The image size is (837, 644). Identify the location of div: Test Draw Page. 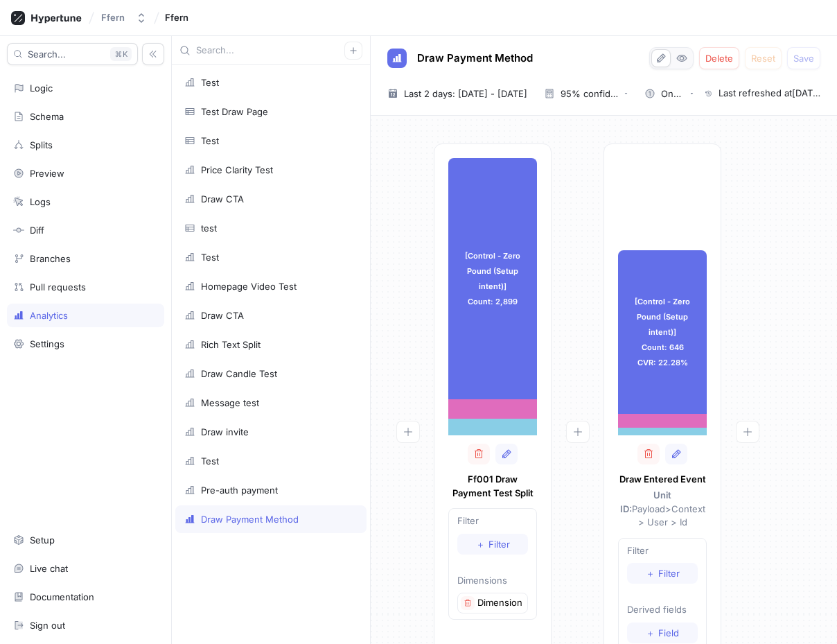
(234, 112).